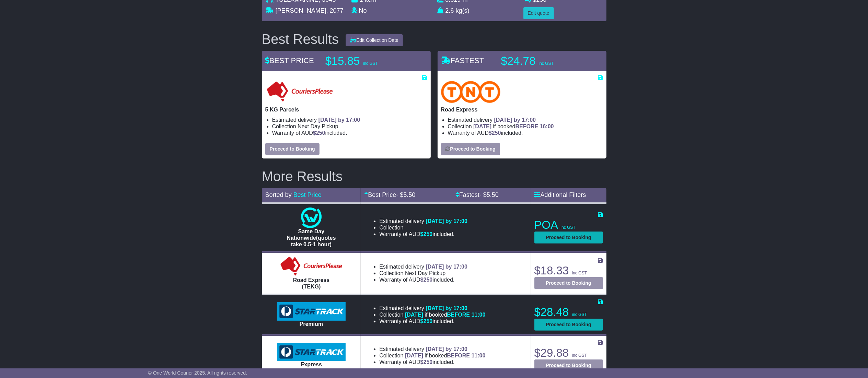 This screenshot has width=868, height=378. What do you see at coordinates (389, 195) in the screenshot?
I see `a: Best Price- $5.50` at bounding box center [389, 195].